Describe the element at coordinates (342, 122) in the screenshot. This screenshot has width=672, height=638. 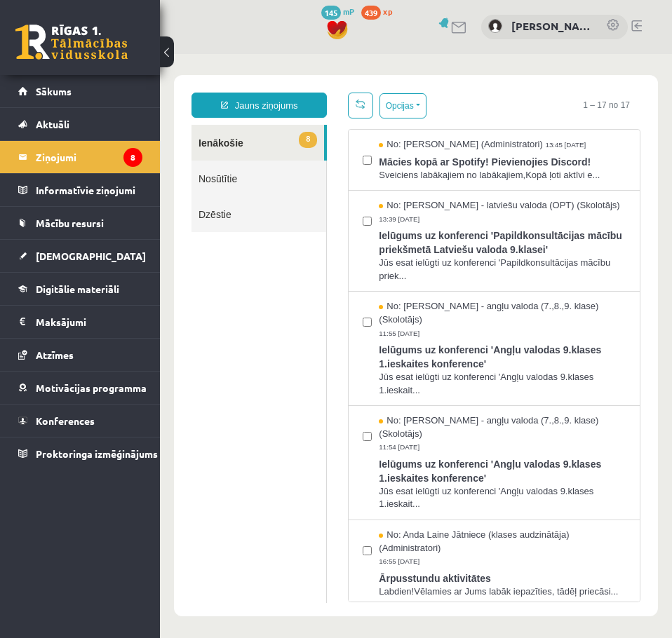
I see `span: Sveiciens labākajiem no labākajiem,Kopā ļoti aktīvi e...` at that location.